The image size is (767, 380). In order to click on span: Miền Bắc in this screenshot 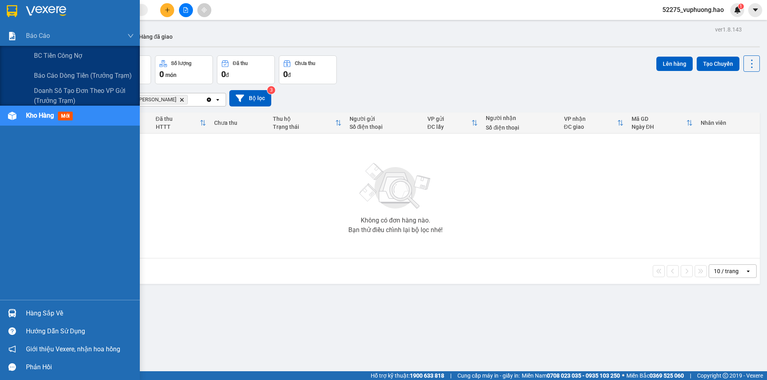, I will do `click(655, 376)`.